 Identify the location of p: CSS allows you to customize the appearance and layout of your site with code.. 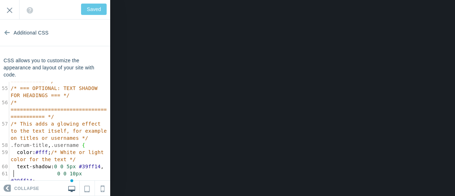
(55, 68).